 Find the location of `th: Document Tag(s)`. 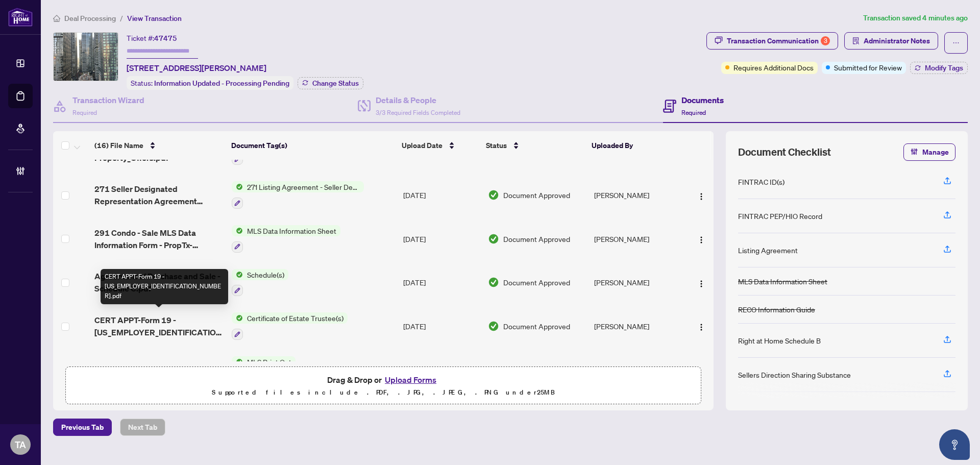

th: Document Tag(s) is located at coordinates (313, 145).